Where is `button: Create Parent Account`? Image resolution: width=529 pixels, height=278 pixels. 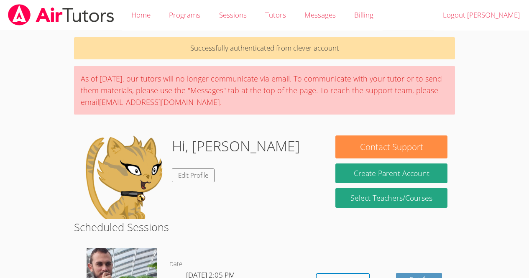 button: Create Parent Account is located at coordinates (391, 173).